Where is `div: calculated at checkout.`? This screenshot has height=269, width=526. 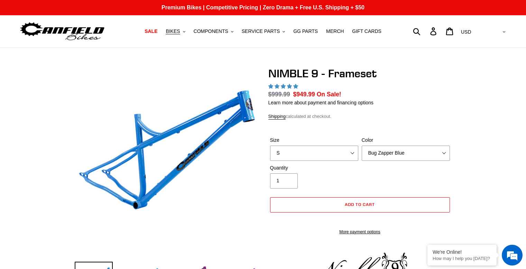 div: calculated at checkout. is located at coordinates (360, 116).